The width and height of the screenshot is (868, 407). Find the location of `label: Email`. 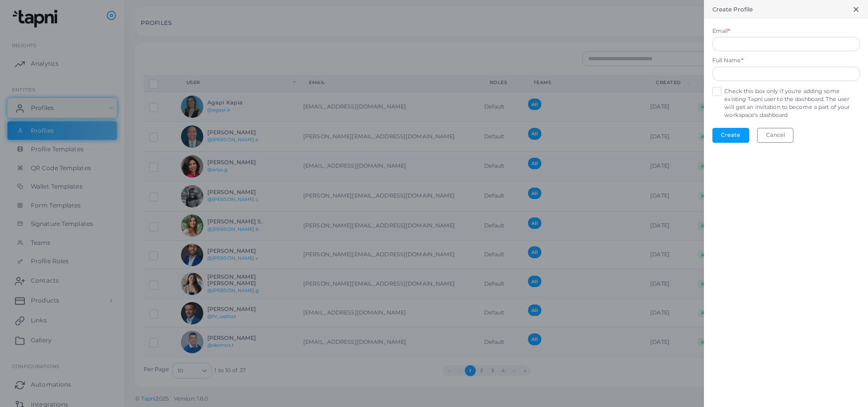

label: Email is located at coordinates (721, 31).